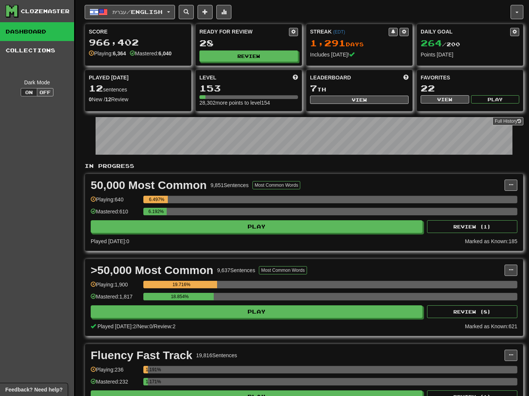  What do you see at coordinates (165, 326) in the screenshot?
I see `span: Review: 2` at bounding box center [165, 326].